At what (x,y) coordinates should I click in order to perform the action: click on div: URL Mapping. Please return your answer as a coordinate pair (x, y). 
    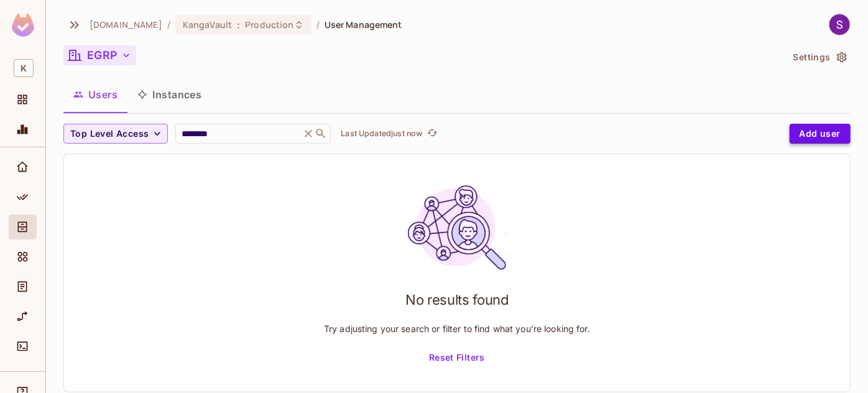
    Looking at the image, I should click on (23, 317).